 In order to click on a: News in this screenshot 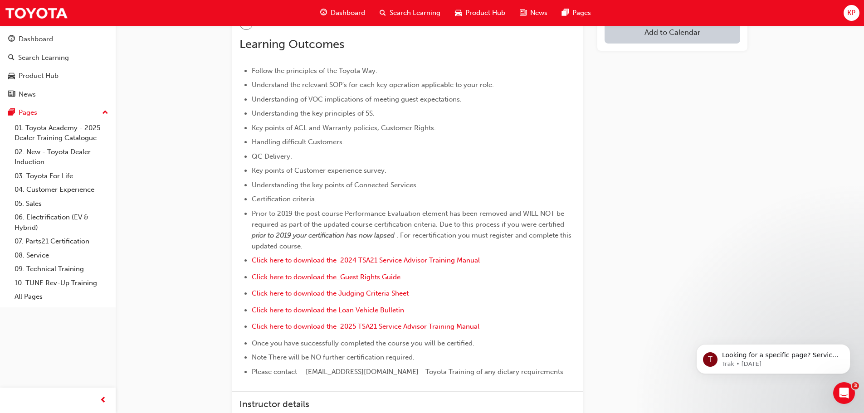, I will do `click(58, 94)`.